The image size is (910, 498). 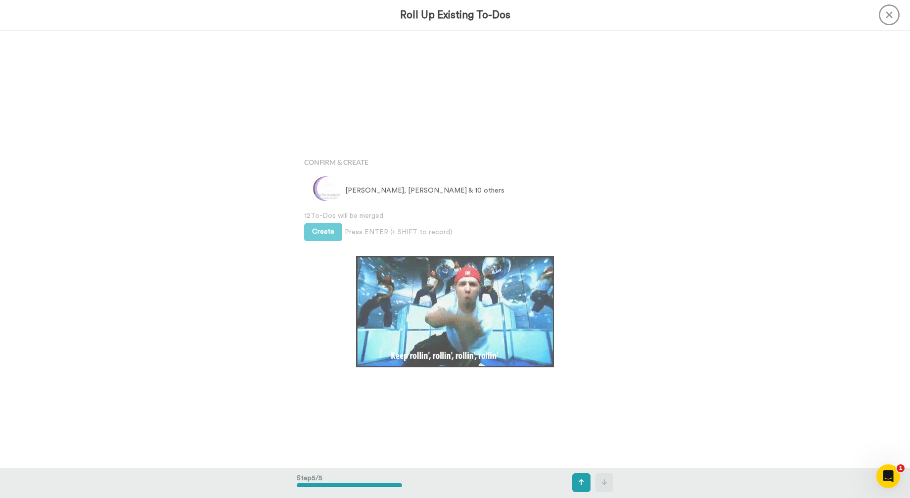 I want to click on span: Press ENTER (+ SHIFT to record), so click(x=399, y=232).